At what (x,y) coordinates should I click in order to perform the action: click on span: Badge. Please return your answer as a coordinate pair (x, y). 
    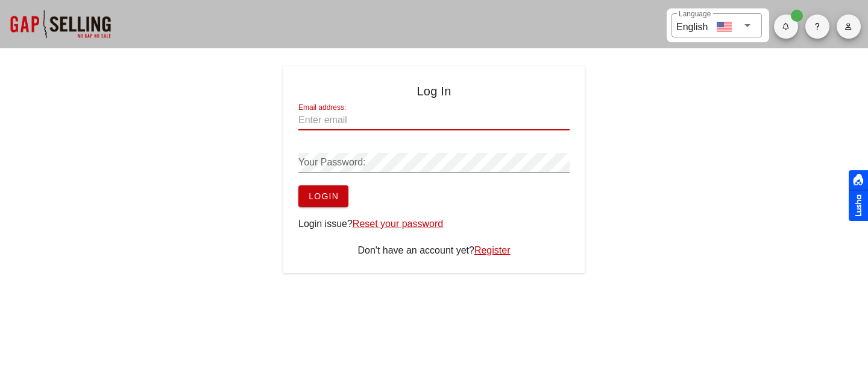
    Looking at the image, I should click on (797, 16).